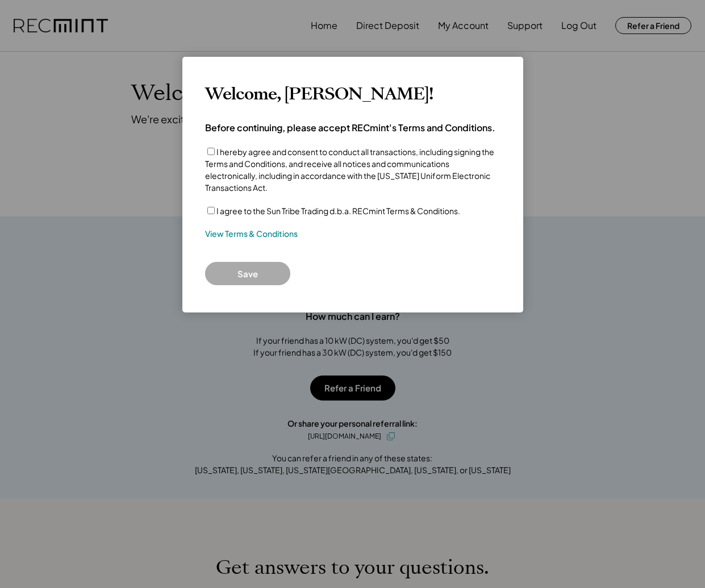 The height and width of the screenshot is (588, 705). What do you see at coordinates (350, 169) in the screenshot?
I see `label: I hereby agree and consent to conduct all transactions, including signing the Terms and Condition...` at bounding box center [350, 169].